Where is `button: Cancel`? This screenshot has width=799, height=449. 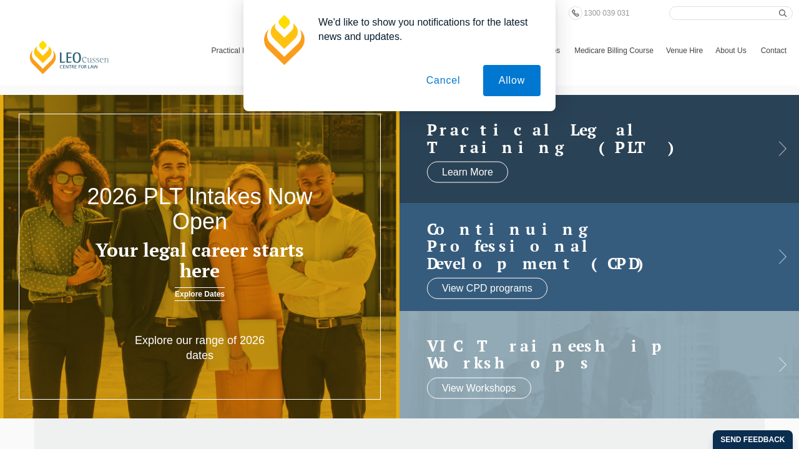
button: Cancel is located at coordinates (443, 81).